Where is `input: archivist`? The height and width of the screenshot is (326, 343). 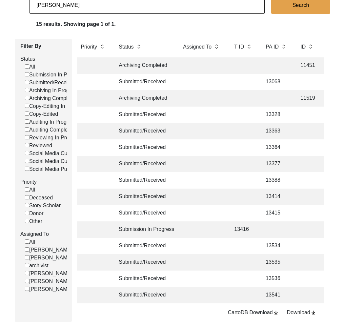 input: archivist is located at coordinates (27, 265).